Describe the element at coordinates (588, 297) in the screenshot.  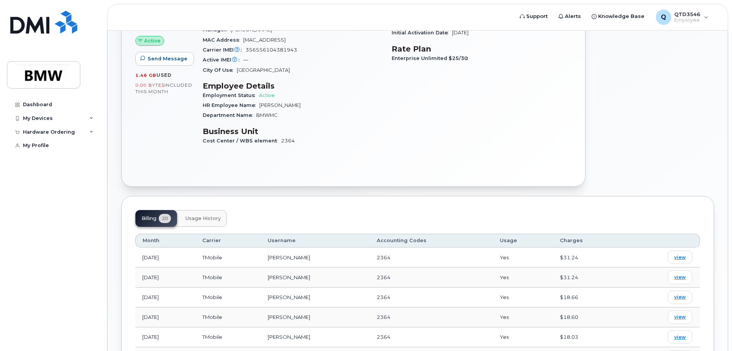
I see `div: $18.66` at that location.